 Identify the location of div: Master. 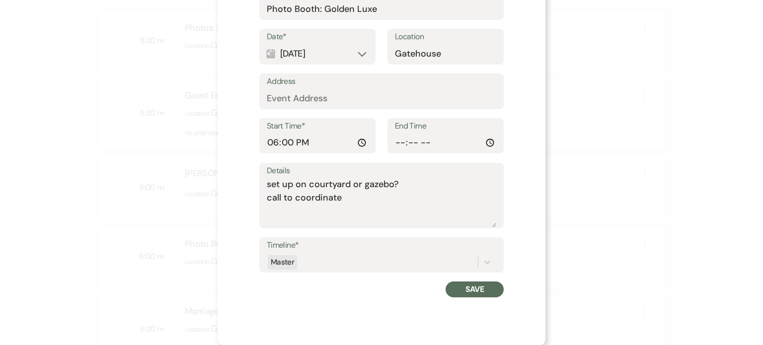
(282, 262).